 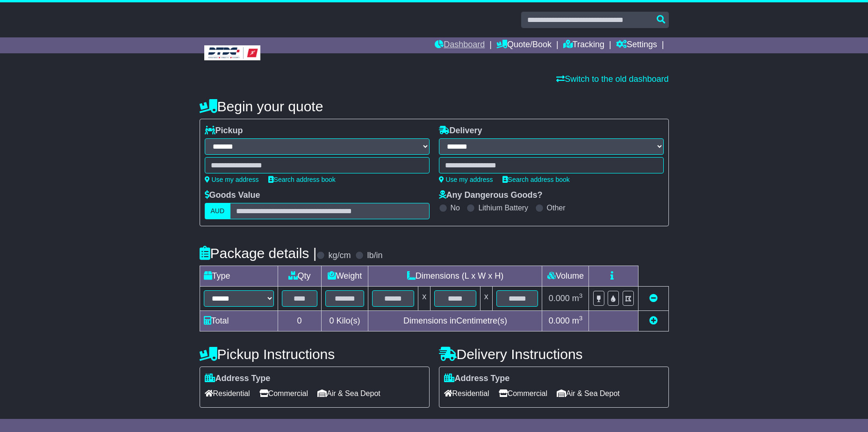 What do you see at coordinates (653, 298) in the screenshot?
I see `a: Remove this item` at bounding box center [653, 298].